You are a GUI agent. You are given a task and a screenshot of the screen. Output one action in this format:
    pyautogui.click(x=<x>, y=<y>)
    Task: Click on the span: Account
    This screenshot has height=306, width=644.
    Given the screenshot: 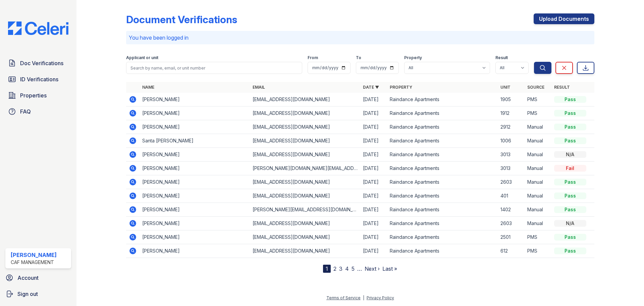 What is the action you would take?
    pyautogui.click(x=28, y=278)
    